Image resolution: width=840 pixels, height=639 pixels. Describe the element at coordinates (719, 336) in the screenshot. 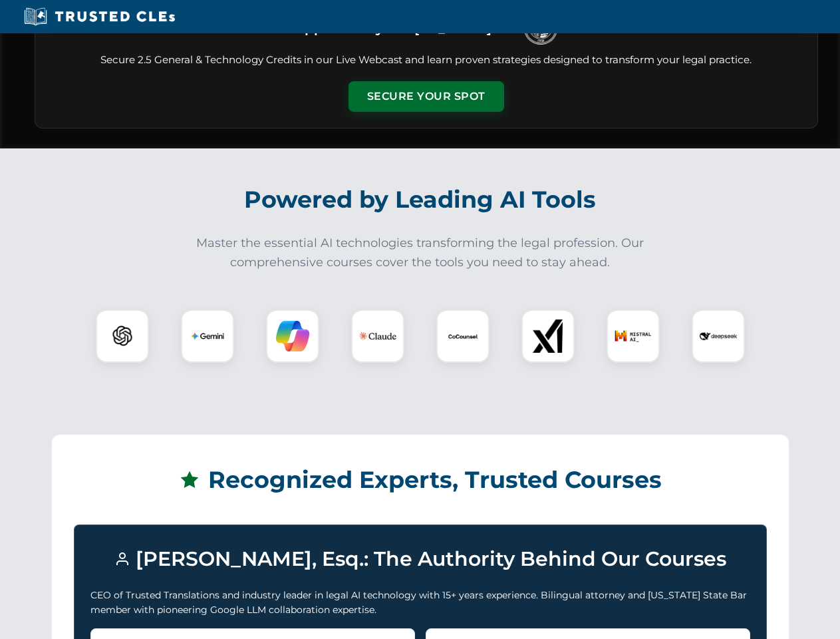

I see `img: DeepSeek Logo` at that location.